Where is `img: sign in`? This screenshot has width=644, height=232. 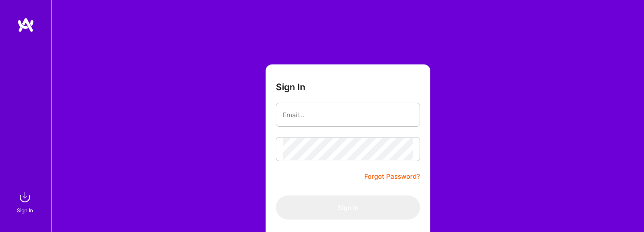 img: sign in is located at coordinates (25, 197).